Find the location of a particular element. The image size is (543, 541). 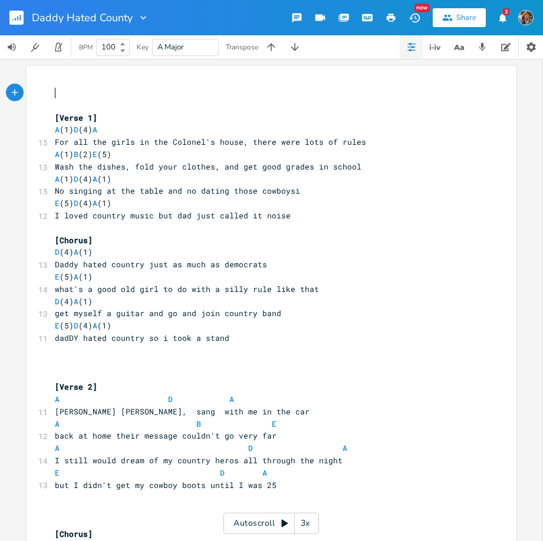

button: Share is located at coordinates (459, 18).